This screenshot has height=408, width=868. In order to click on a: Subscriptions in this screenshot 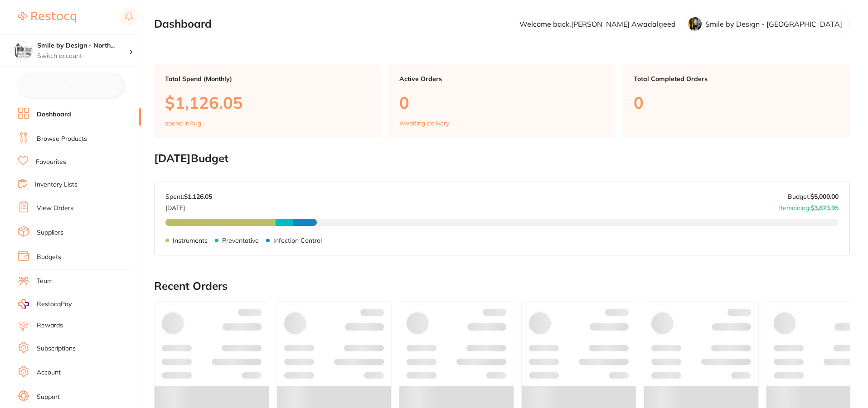, I will do `click(56, 349)`.